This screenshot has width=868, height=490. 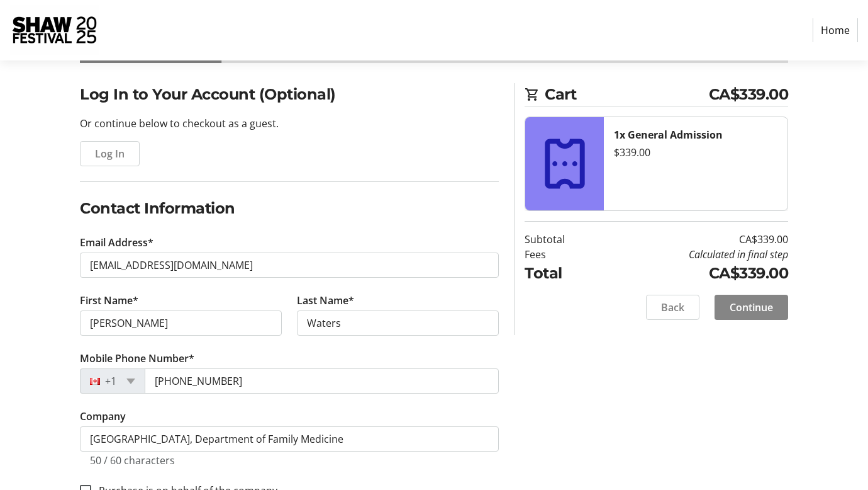 I want to click on td: Fees, so click(x=563, y=254).